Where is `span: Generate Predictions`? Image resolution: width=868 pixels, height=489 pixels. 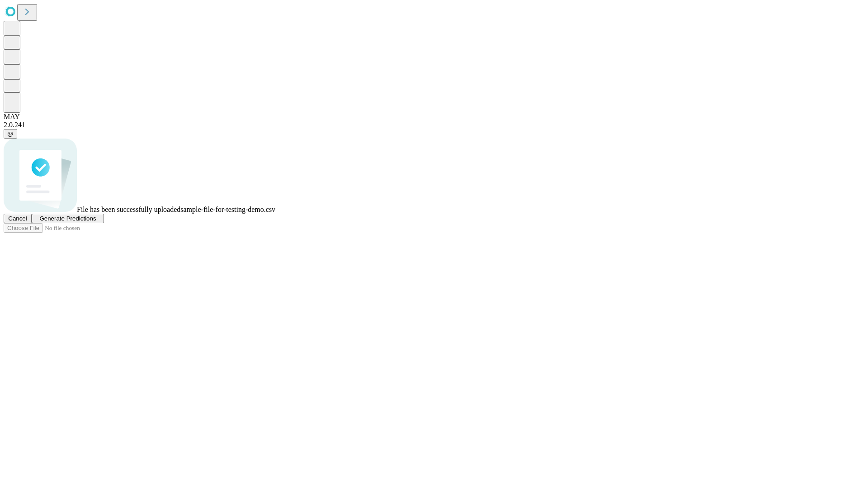 span: Generate Predictions is located at coordinates (67, 218).